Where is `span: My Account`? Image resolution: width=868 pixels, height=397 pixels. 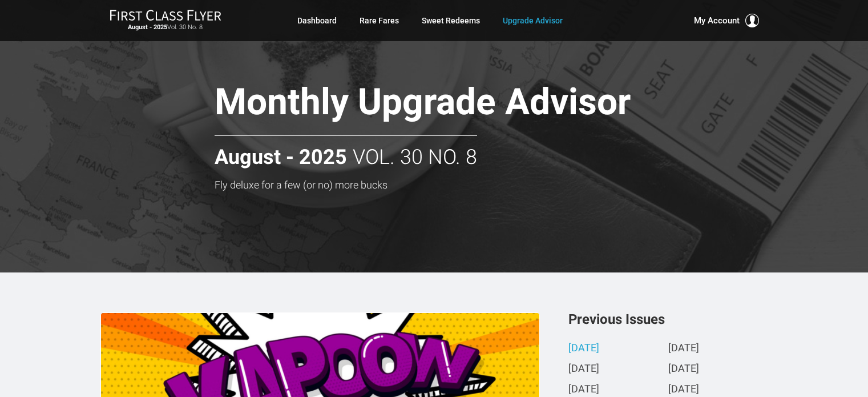
span: My Account is located at coordinates (717, 21).